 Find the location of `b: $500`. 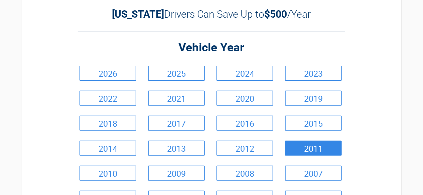

b: $500 is located at coordinates (276, 14).